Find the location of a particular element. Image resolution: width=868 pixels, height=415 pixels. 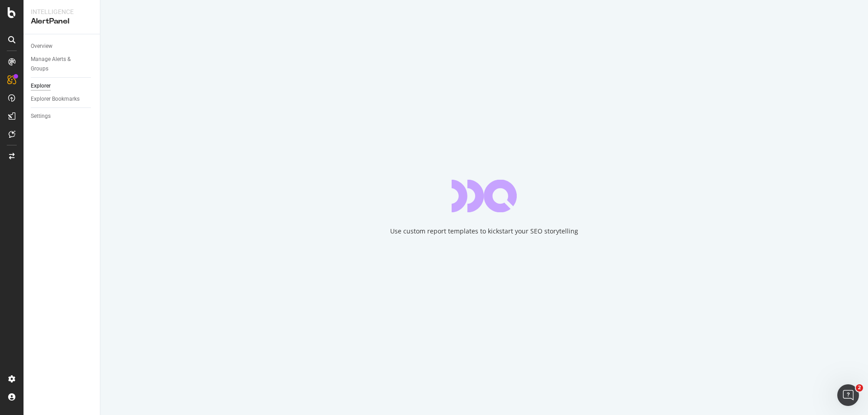

a: Manage Alerts & Groups is located at coordinates (62, 64).